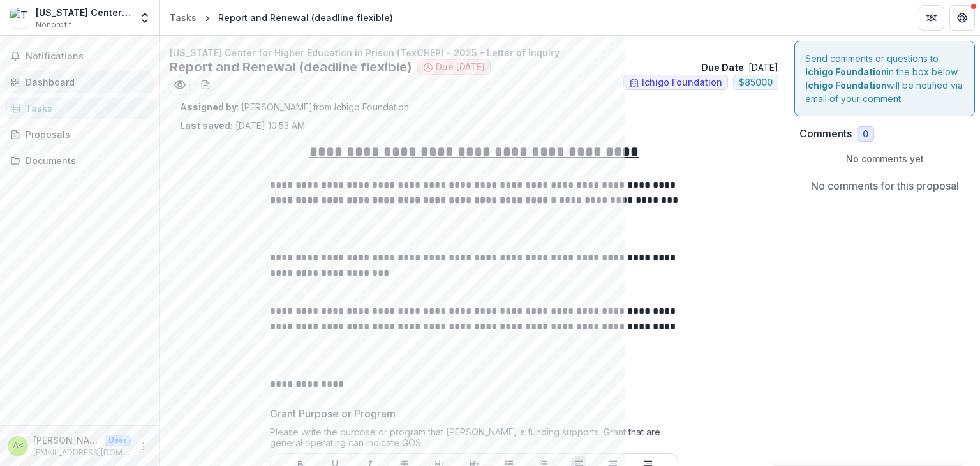  What do you see at coordinates (54, 25) in the screenshot?
I see `span: Nonprofit` at bounding box center [54, 25].